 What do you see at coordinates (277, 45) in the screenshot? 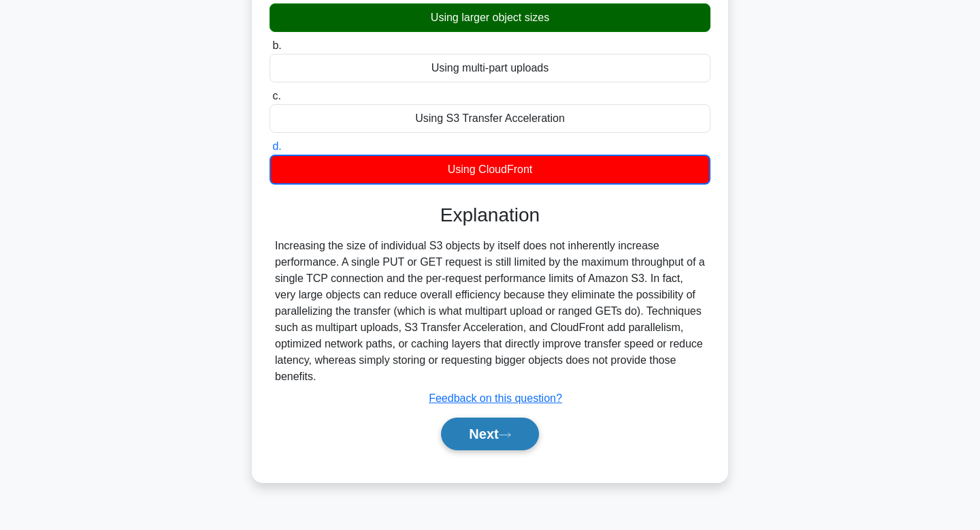
I see `span: b.` at bounding box center [277, 45].